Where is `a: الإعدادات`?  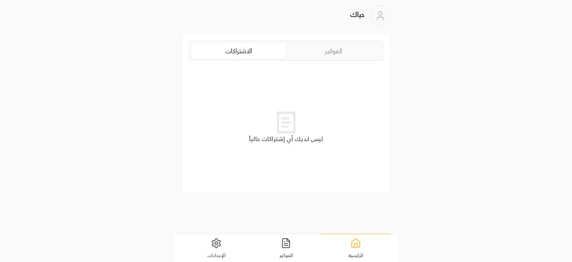
a: الإعدادات is located at coordinates (216, 248).